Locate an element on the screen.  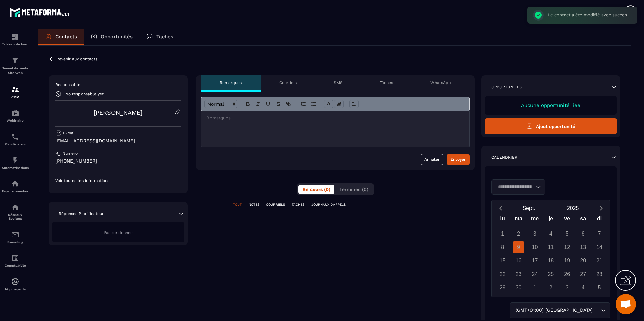
p: Webinaire is located at coordinates (15, 120).